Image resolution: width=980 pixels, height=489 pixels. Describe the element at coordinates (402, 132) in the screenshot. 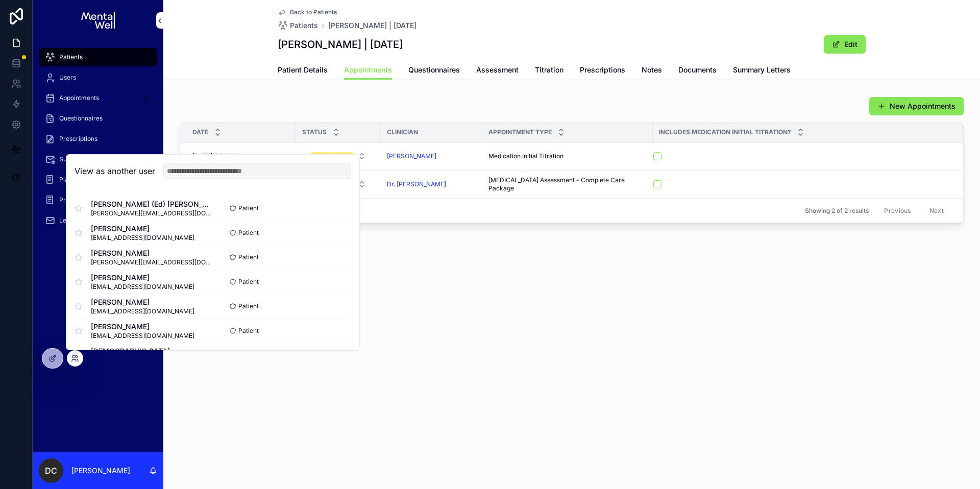

I see `span: Clinician` at that location.